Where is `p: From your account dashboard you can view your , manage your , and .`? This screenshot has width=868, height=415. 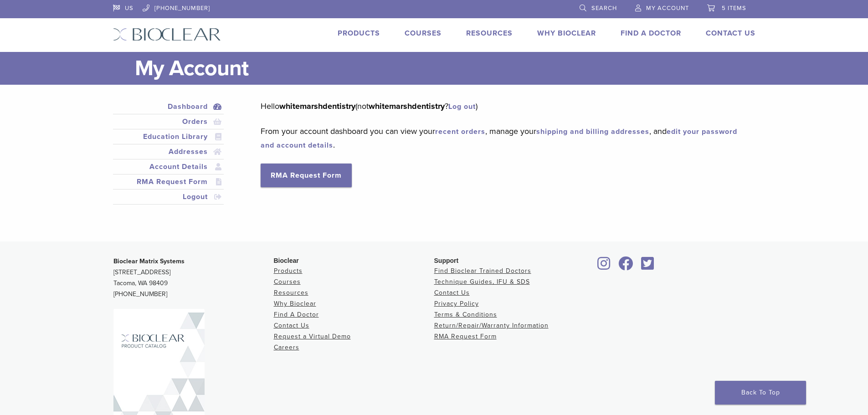 p: From your account dashboard you can view your , manage your , and . is located at coordinates (501, 138).